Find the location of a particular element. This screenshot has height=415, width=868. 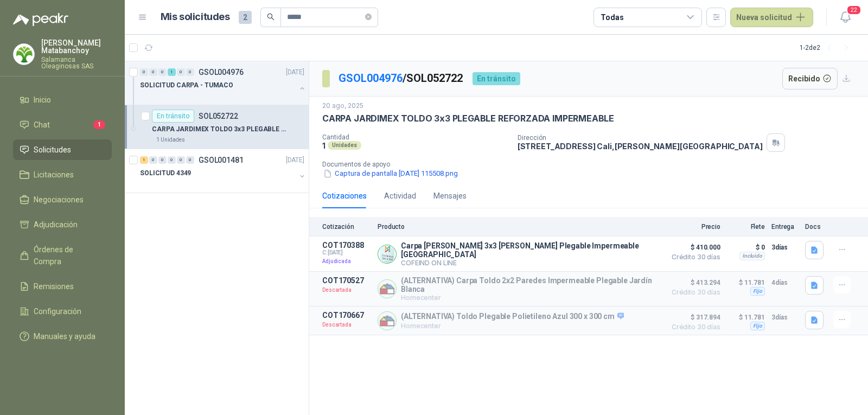

button: Recibido is located at coordinates (810, 79).